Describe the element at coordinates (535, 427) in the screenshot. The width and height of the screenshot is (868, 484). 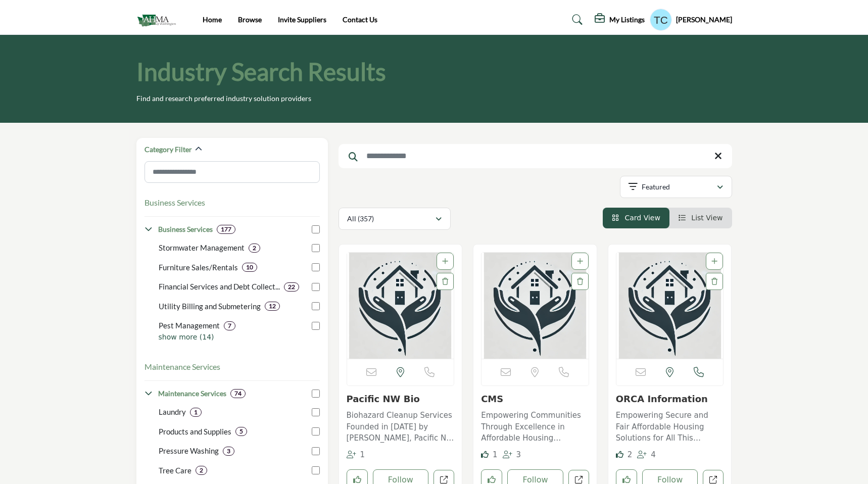
I see `p: Empowering Communities Through Excellence in Affordable Housing Solutions This company operates a...` at that location.